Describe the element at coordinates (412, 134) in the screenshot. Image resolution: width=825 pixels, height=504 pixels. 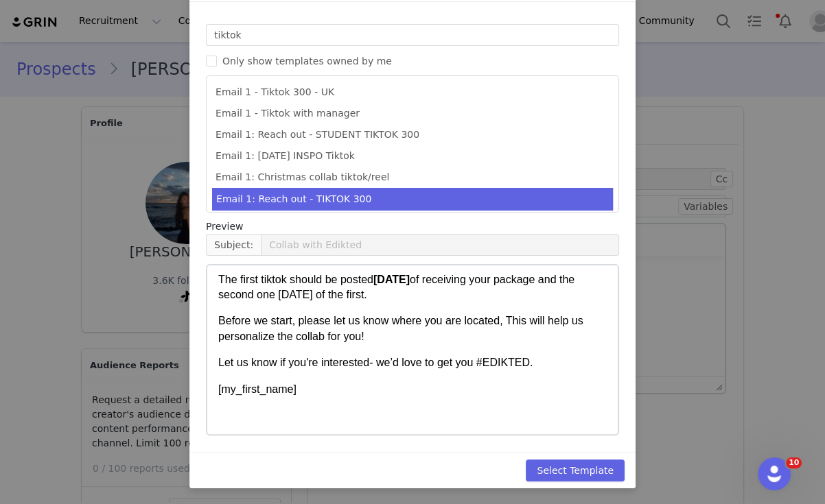
I see `li: Email 1: Reach out - STUDENT TIKTOK 300` at that location.